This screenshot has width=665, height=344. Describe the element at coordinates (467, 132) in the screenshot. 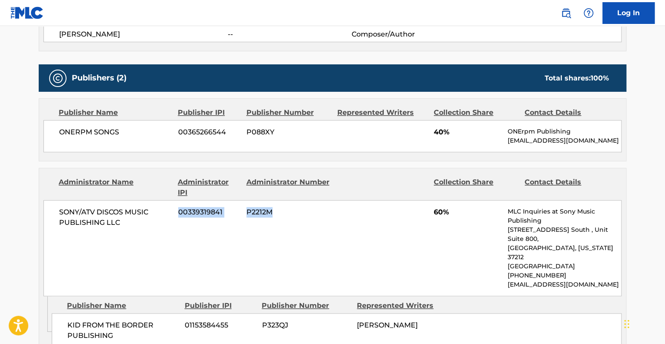

I see `span: 40%` at that location.